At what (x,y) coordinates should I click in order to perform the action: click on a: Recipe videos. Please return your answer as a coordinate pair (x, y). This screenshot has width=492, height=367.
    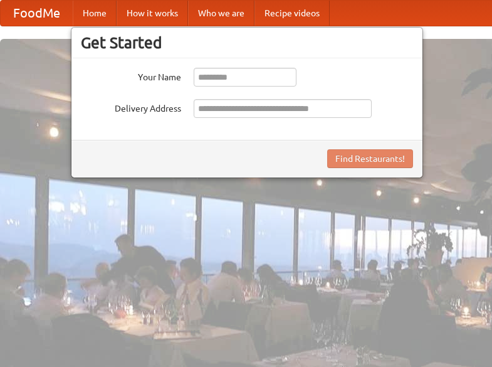
    Looking at the image, I should click on (292, 13).